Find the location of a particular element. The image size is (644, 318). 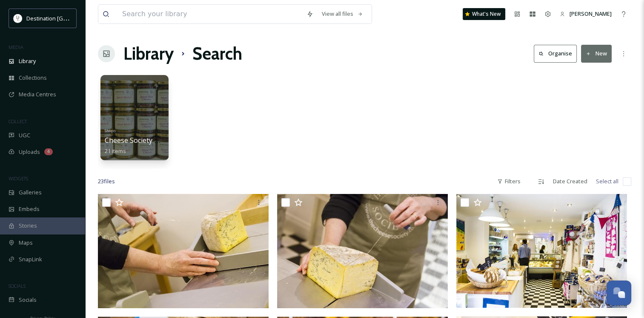

span: Shops is located at coordinates (110, 130).